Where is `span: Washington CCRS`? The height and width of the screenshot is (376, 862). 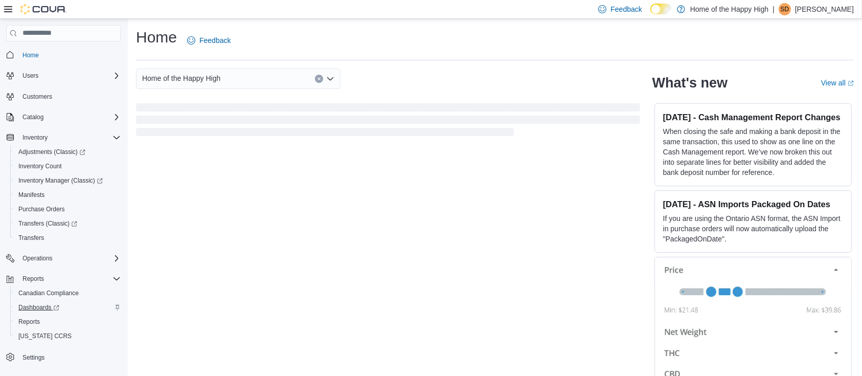
span: Washington CCRS is located at coordinates (67, 336).